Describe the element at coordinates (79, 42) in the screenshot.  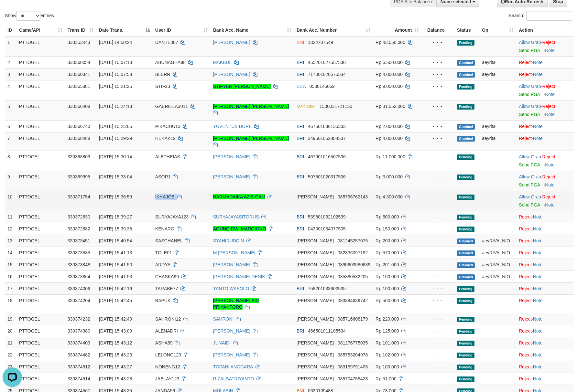
I see `span: 330353443` at that location.